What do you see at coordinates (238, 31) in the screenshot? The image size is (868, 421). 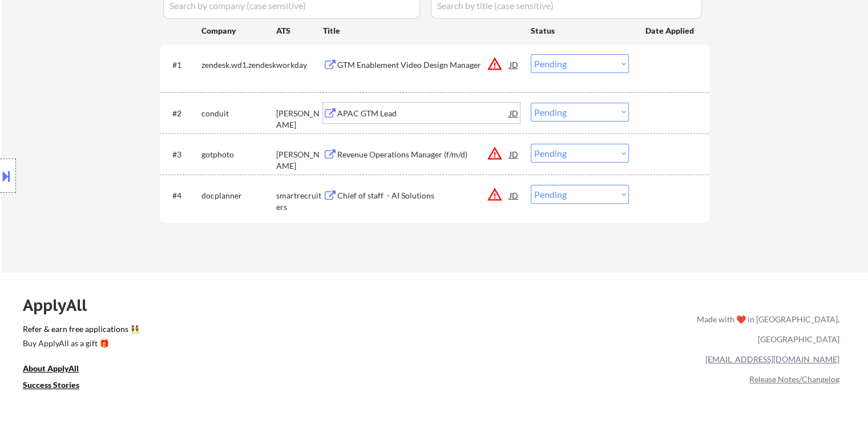 I see `div: Company` at bounding box center [238, 31].